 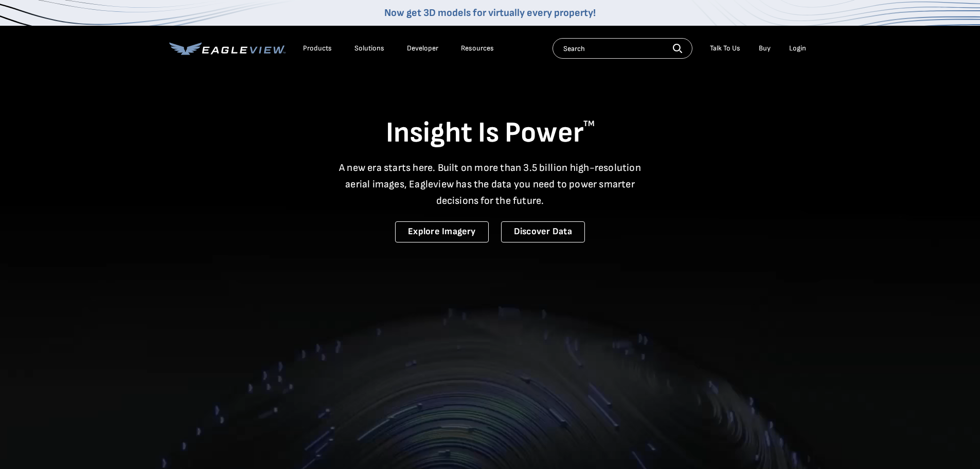 I want to click on a: Buy, so click(x=764, y=49).